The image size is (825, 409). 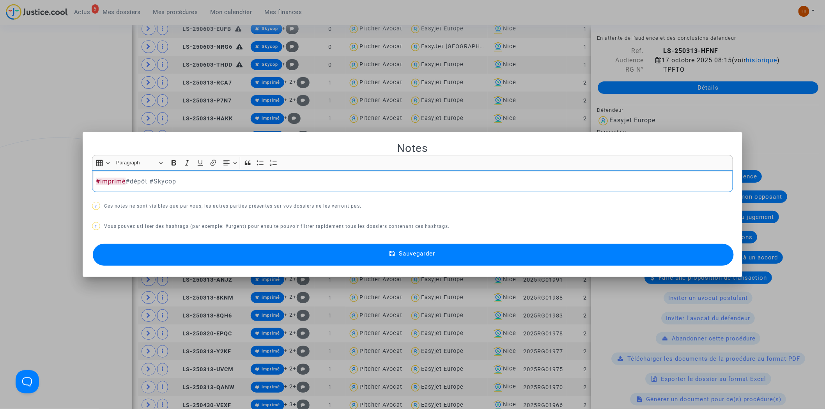 I want to click on div: Editor toolbar, so click(x=413, y=163).